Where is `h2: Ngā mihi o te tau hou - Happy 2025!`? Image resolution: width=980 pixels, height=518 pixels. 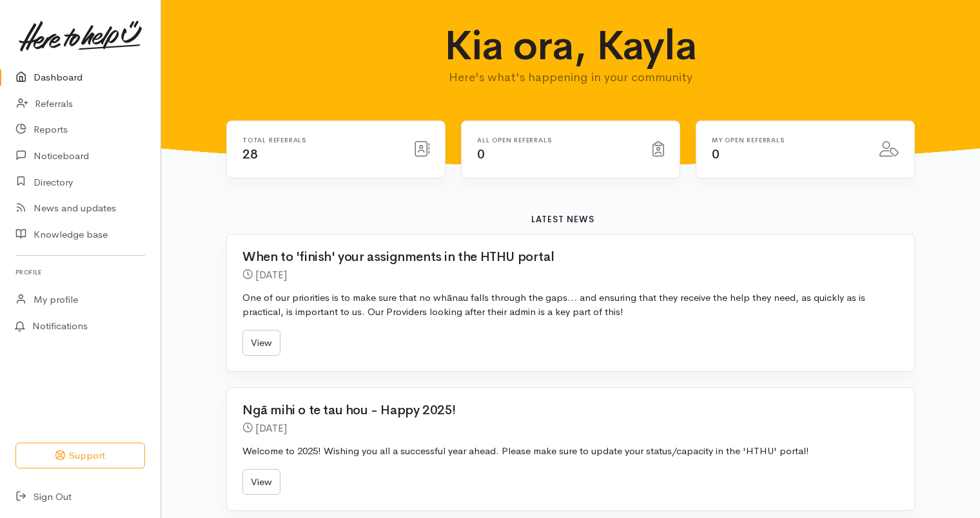 h2: Ngā mihi o te tau hou - Happy 2025! is located at coordinates (563, 411).